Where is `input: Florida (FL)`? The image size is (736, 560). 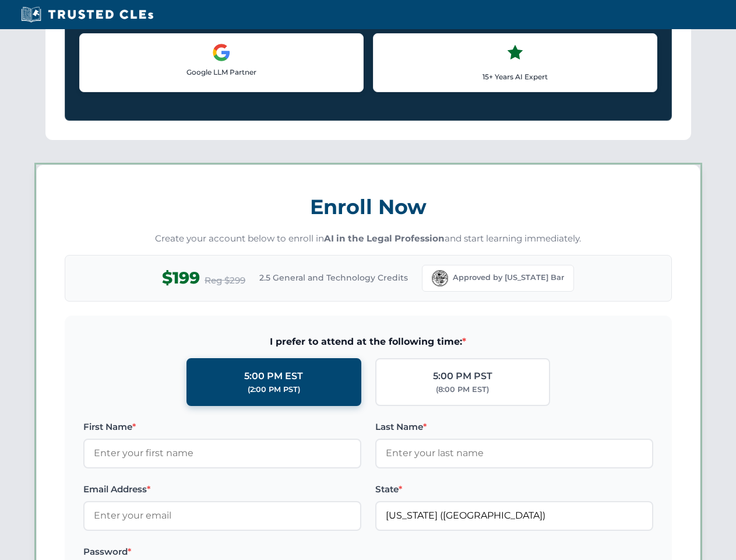
input: Florida (FL) is located at coordinates (514, 515).